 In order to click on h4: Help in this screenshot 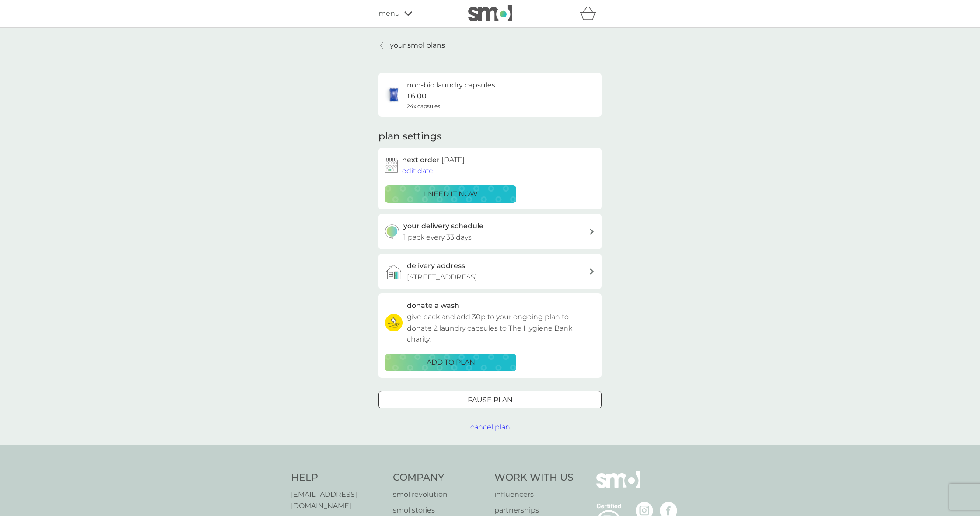, I will do `click(337, 477)`.